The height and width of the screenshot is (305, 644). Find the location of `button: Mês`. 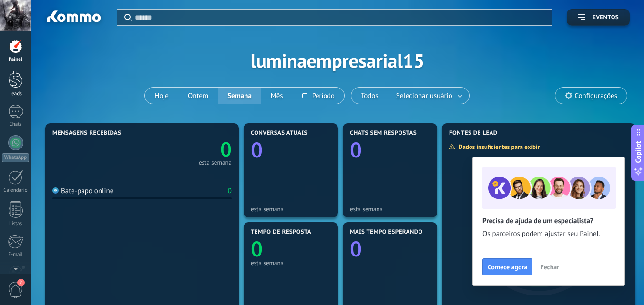

button: Mês is located at coordinates (277, 95).